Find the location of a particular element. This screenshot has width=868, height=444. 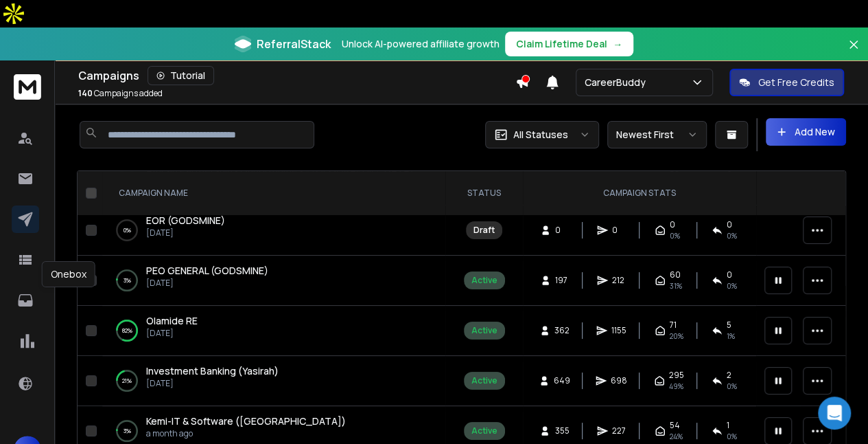

span: 362 is located at coordinates (562, 330).